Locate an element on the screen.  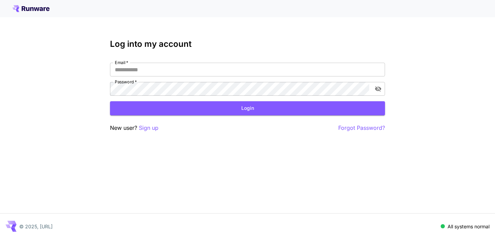
button: Sign up is located at coordinates (149, 128).